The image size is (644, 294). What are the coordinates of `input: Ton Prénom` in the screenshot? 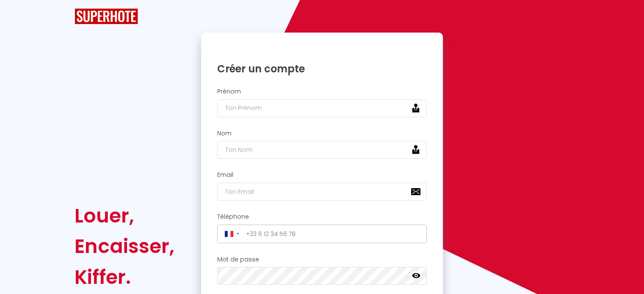 It's located at (322, 108).